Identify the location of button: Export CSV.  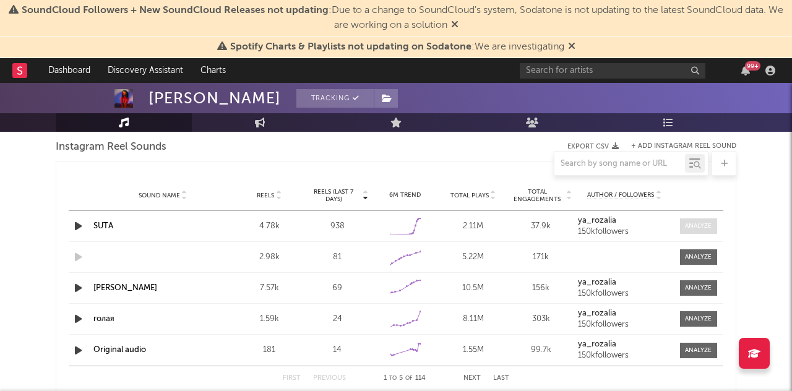
(592, 147).